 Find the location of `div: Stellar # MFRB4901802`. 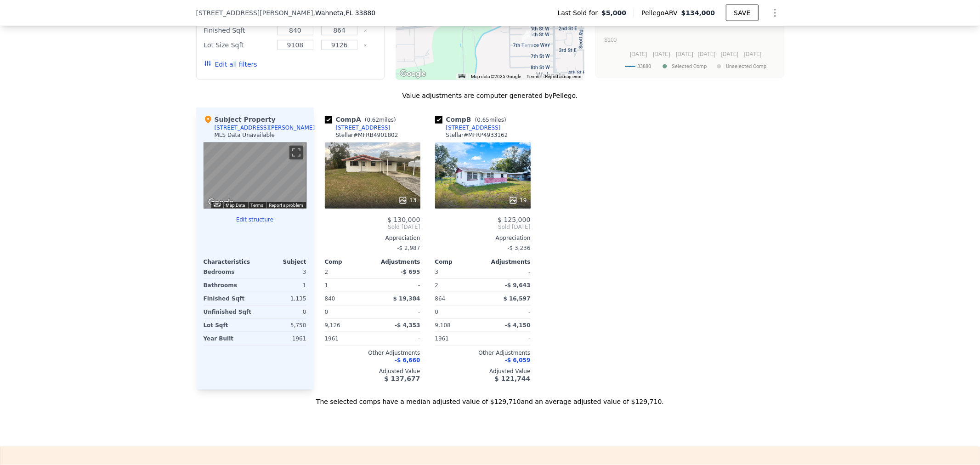

div: Stellar # MFRB4901802 is located at coordinates (367, 135).